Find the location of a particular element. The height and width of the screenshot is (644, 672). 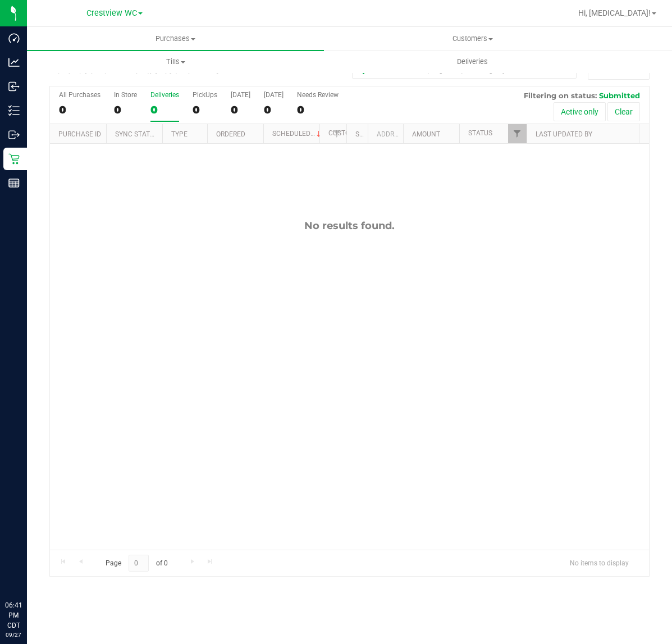

a: Amount is located at coordinates (426, 134).